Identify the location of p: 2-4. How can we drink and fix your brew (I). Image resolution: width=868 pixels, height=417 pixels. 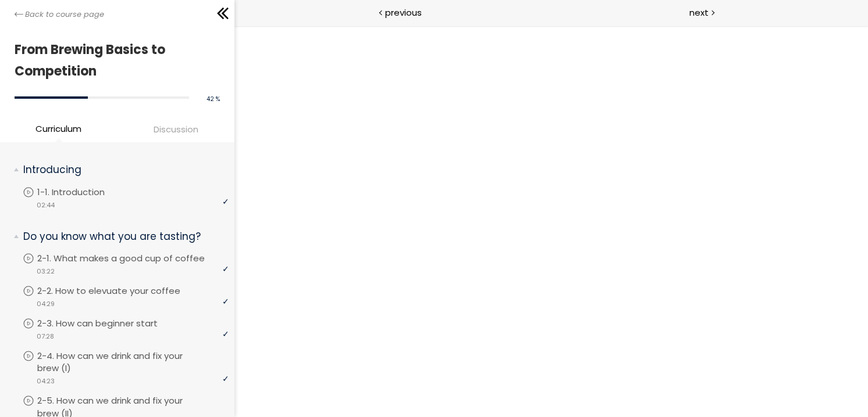
(133, 363).